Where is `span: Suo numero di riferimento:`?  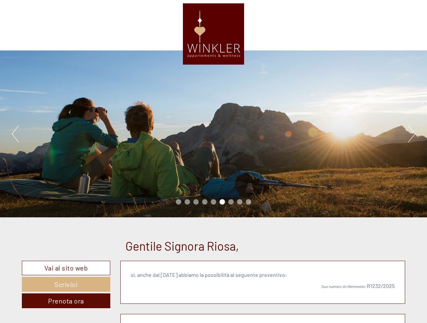
span: Suo numero di riferimento: is located at coordinates (344, 286).